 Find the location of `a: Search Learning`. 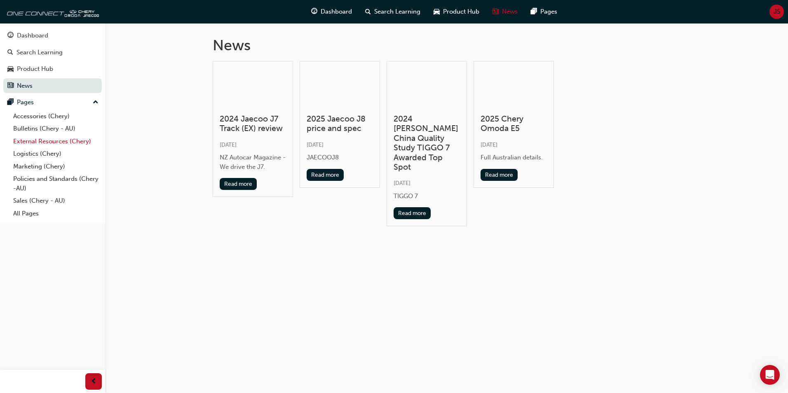

a: Search Learning is located at coordinates (52, 52).